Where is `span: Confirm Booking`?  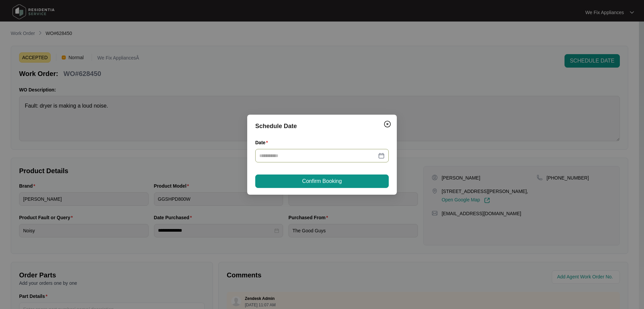
span: Confirm Booking is located at coordinates (322, 181).